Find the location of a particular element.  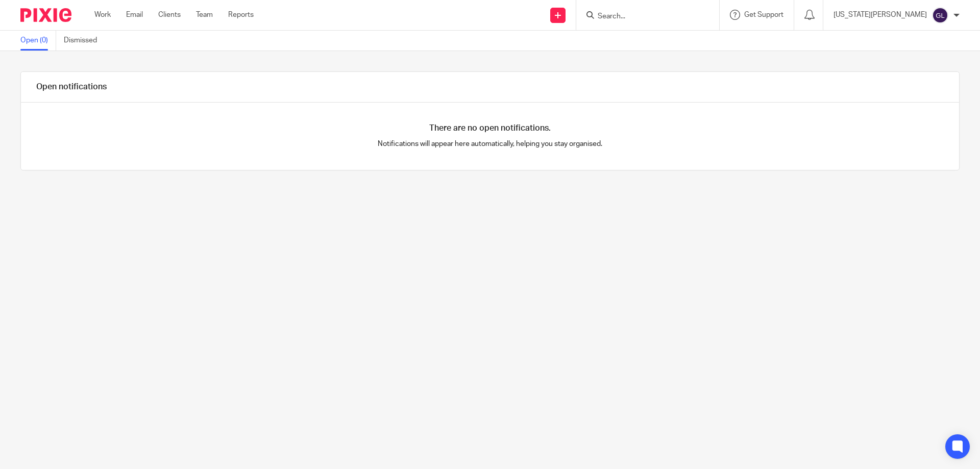

a: Team is located at coordinates (204, 15).